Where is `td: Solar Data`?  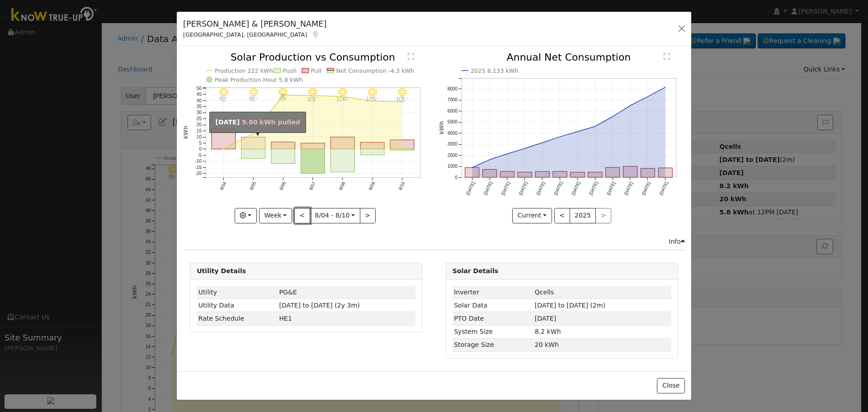 td: Solar Data is located at coordinates (493, 305).